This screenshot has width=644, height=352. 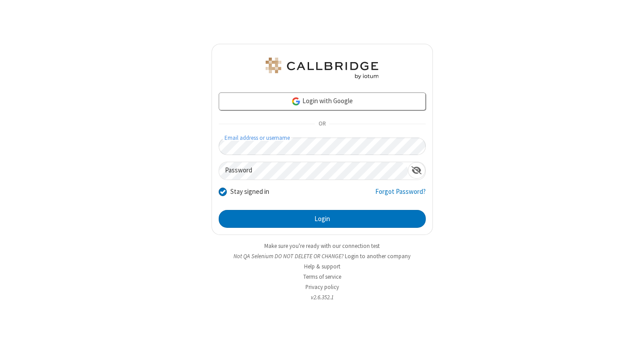 I want to click on li: Not QA Selenium DO NOT DELETE OR CHANGE?, so click(x=322, y=256).